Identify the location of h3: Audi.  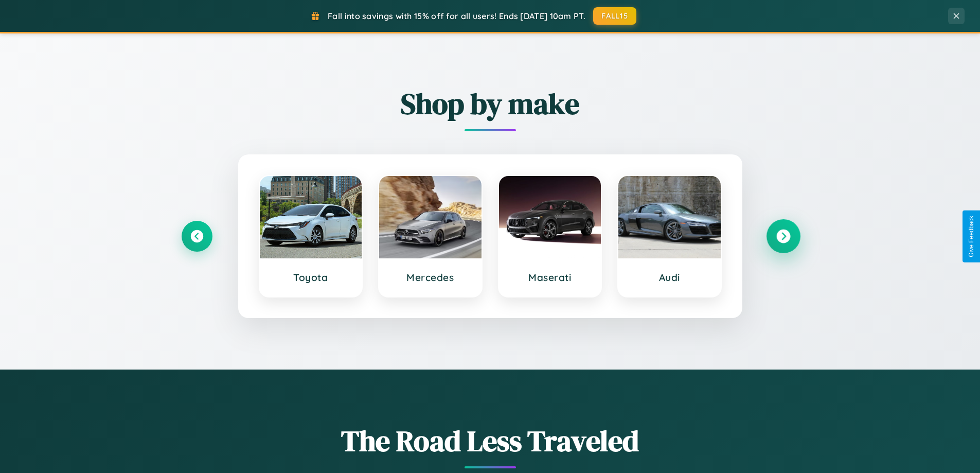
(669, 277).